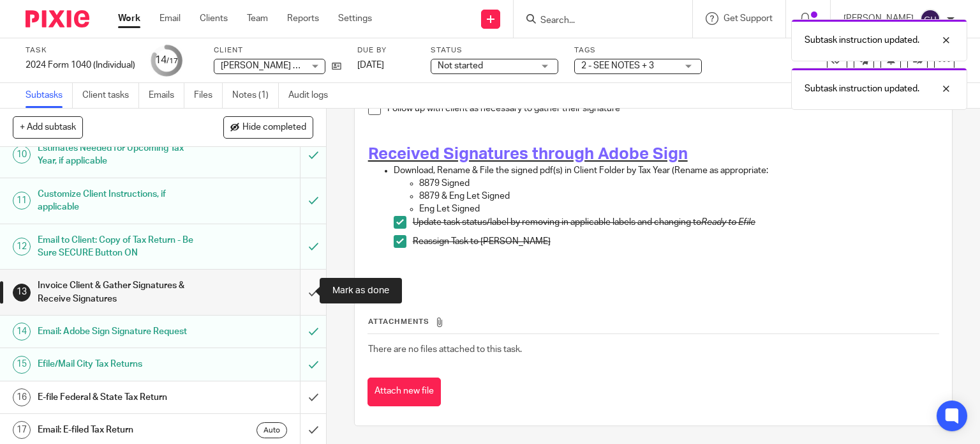 The width and height of the screenshot is (980, 444). Describe the element at coordinates (121, 397) in the screenshot. I see `h1: E-file Federal & State Tax Return` at that location.